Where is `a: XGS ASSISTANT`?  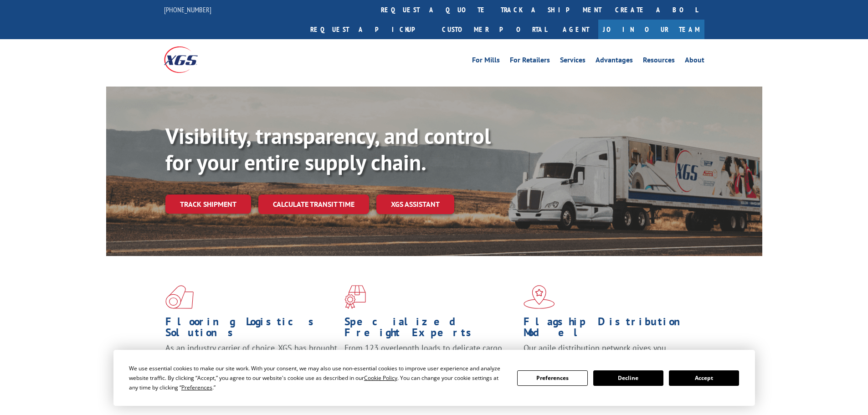 a: XGS ASSISTANT is located at coordinates (415, 204).